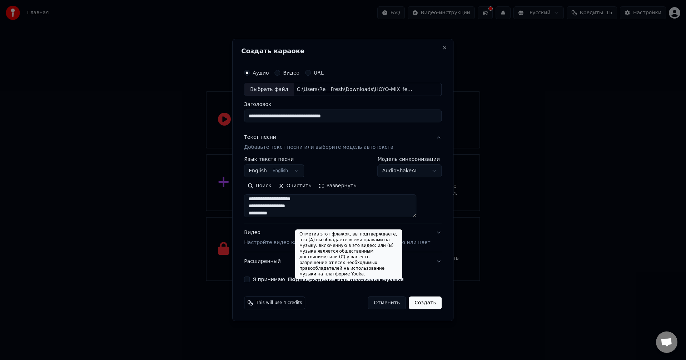 The width and height of the screenshot is (686, 360). What do you see at coordinates (343, 51) in the screenshot?
I see `h2: Создать караоке` at bounding box center [343, 51].